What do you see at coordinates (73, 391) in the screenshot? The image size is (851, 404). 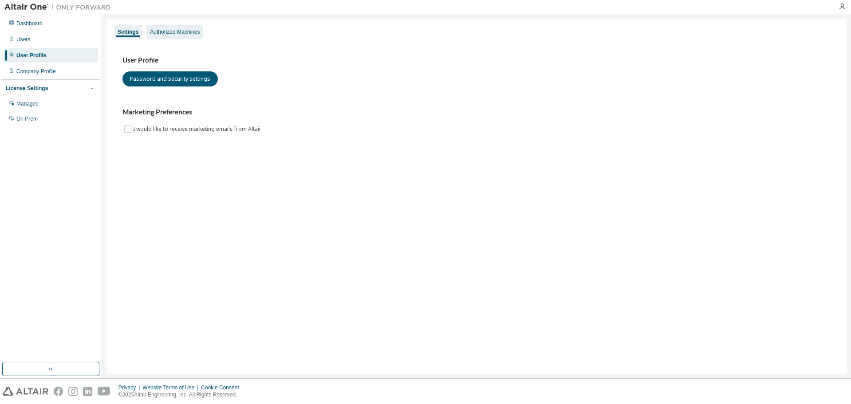 I see `img: instagram.svg` at bounding box center [73, 391].